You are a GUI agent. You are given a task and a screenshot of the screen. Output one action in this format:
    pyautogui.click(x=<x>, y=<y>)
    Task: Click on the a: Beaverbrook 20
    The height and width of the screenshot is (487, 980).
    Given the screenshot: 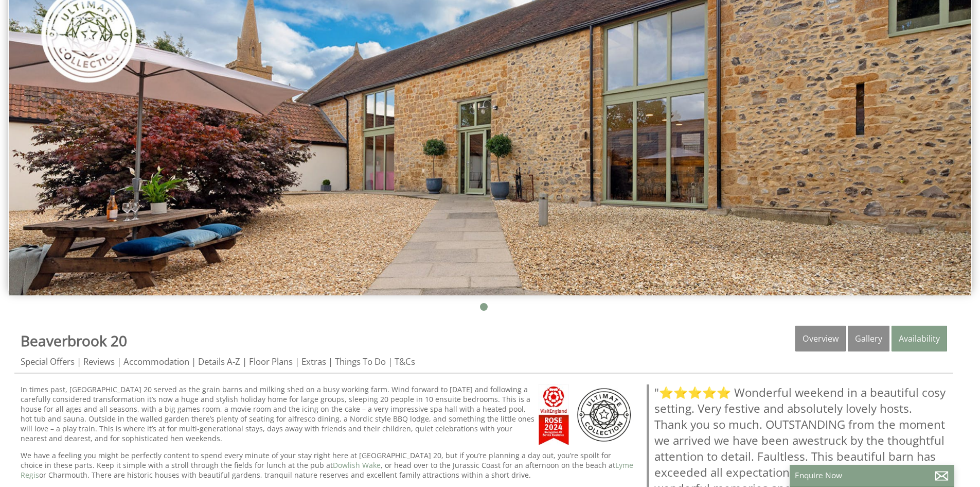 What is the action you would take?
    pyautogui.click(x=74, y=340)
    